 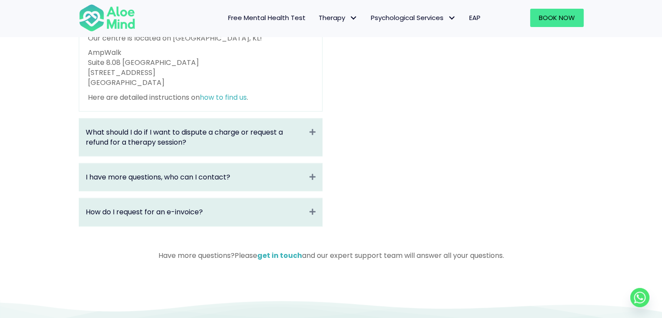 What do you see at coordinates (354, 18) in the screenshot?
I see `span: Therapy: submenu` at bounding box center [354, 18].